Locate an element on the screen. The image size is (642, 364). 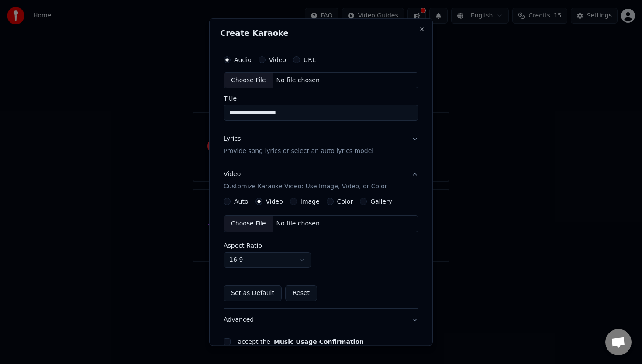
div: VideoCustomize Karaoke Video: Use Image, Video, or Color is located at coordinates (321, 254).